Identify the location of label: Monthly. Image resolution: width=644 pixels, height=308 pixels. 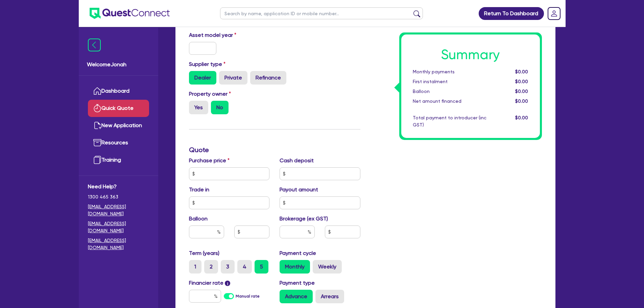
(295, 267).